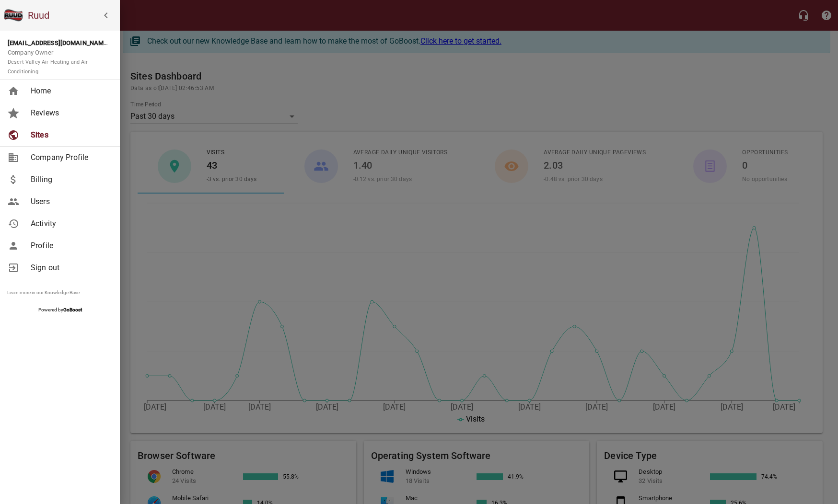 This screenshot has height=504, width=838. Describe the element at coordinates (13, 15) in the screenshot. I see `img: ruud_favicon.png` at that location.